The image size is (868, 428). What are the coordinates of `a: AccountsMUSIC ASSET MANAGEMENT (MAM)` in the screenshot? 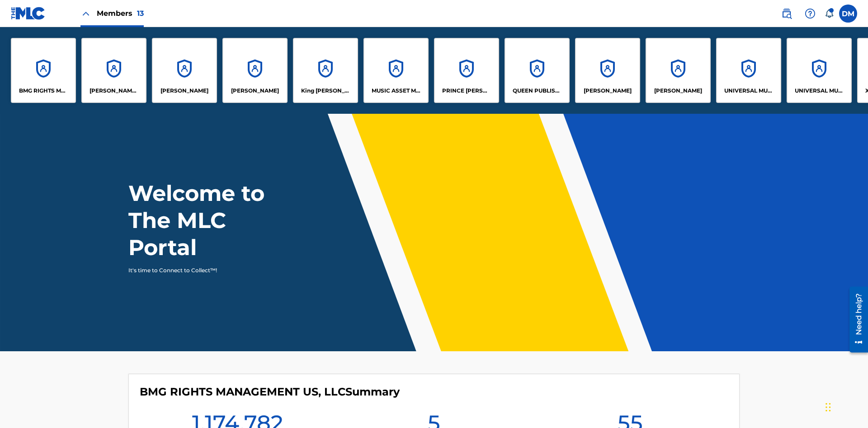 It's located at (396, 71).